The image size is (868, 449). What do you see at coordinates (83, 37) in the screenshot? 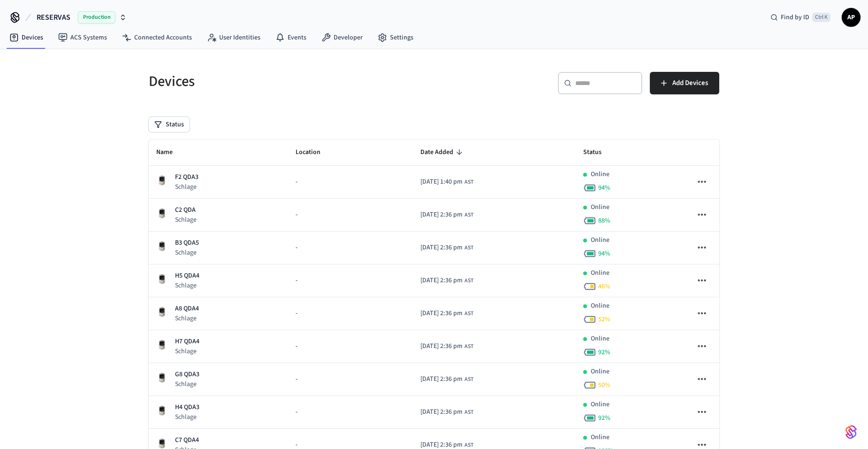
I see `a: ACS Systems` at bounding box center [83, 37].